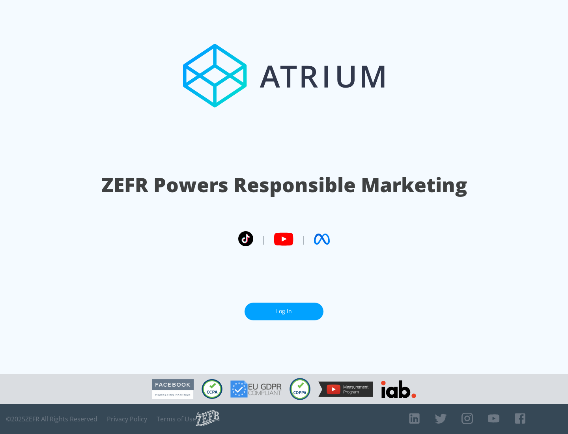 The image size is (568, 434). What do you see at coordinates (399, 389) in the screenshot?
I see `img: IAB` at bounding box center [399, 389].